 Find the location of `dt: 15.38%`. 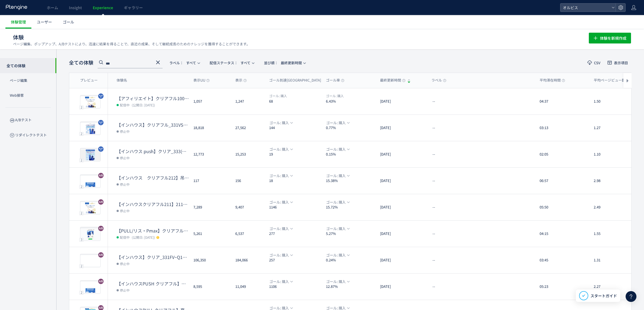

dt: 15.38% is located at coordinates (351, 181).